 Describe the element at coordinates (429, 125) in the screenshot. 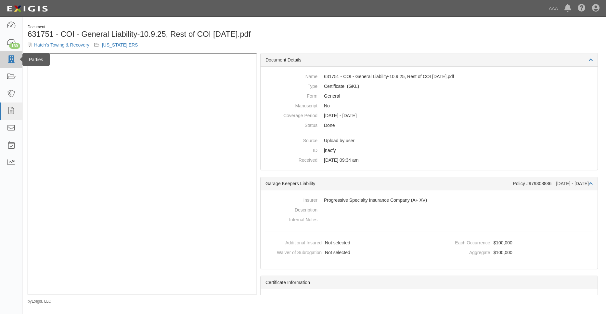

I see `dd: Done` at that location.